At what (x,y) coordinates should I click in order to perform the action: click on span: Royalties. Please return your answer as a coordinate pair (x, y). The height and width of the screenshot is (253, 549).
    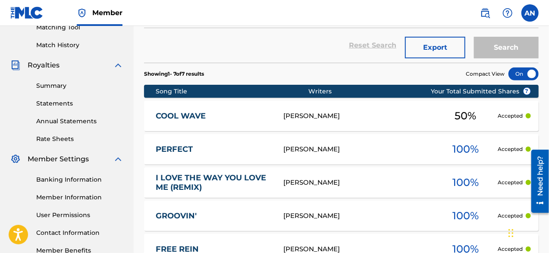
    Looking at the image, I should click on (44, 65).